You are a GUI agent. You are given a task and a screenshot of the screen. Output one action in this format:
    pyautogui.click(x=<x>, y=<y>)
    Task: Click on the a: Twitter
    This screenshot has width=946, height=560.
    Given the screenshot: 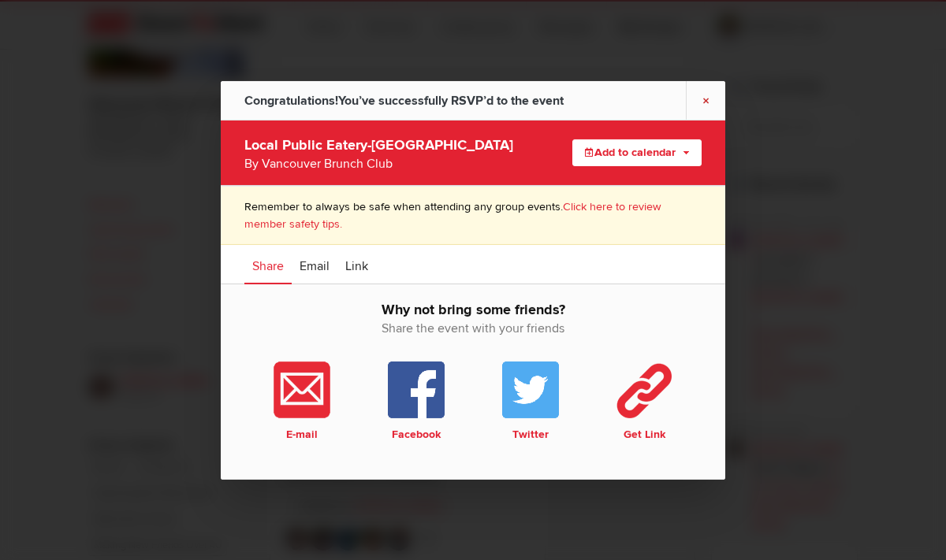 What is the action you would take?
    pyautogui.click(x=530, y=402)
    